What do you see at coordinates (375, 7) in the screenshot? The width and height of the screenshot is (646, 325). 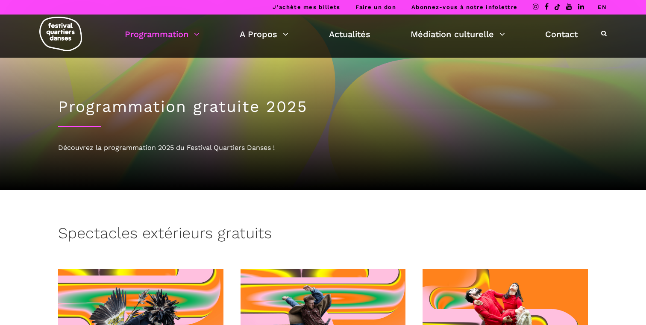 I see `a: Faire un don` at bounding box center [375, 7].